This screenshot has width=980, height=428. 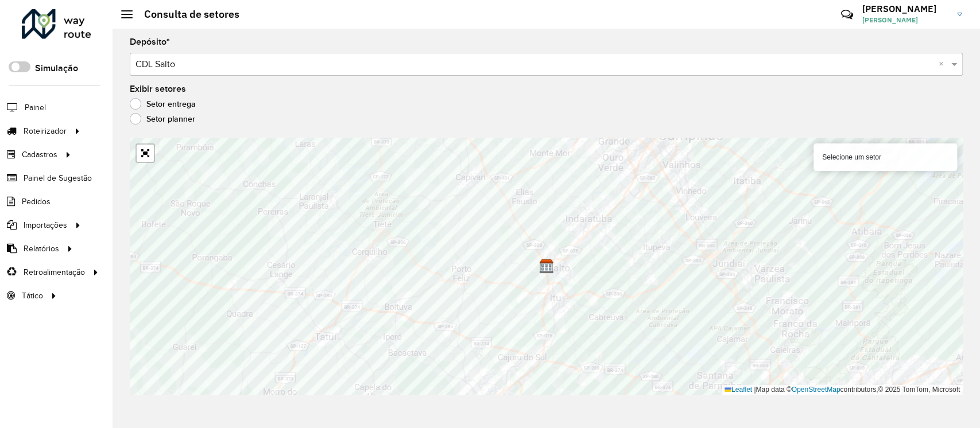 What do you see at coordinates (186, 14) in the screenshot?
I see `h2: Consulta de setores` at bounding box center [186, 14].